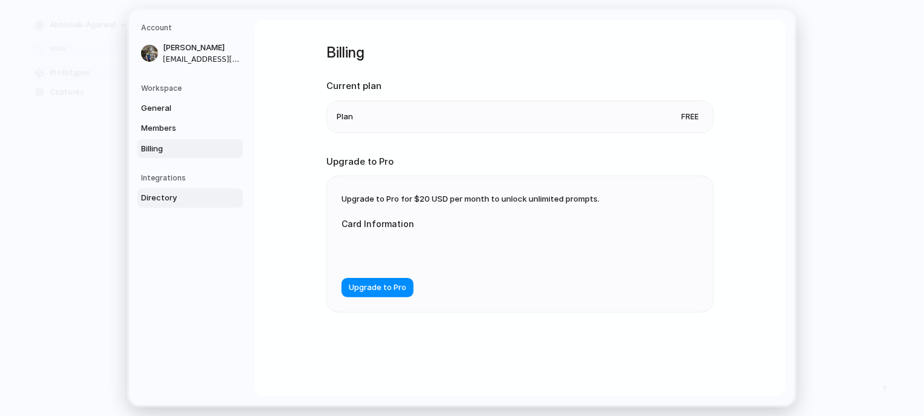 This screenshot has height=416, width=924. I want to click on span: Members, so click(180, 128).